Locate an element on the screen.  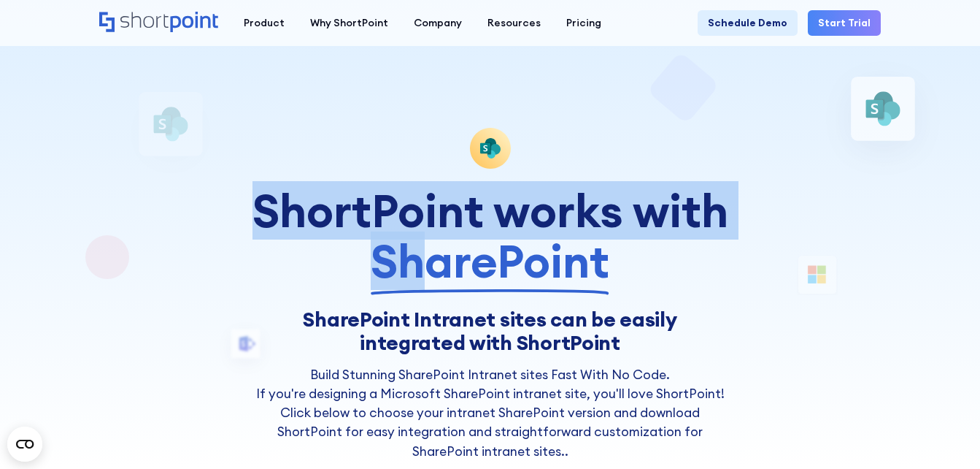
button: Open CMP widget is located at coordinates (24, 444).